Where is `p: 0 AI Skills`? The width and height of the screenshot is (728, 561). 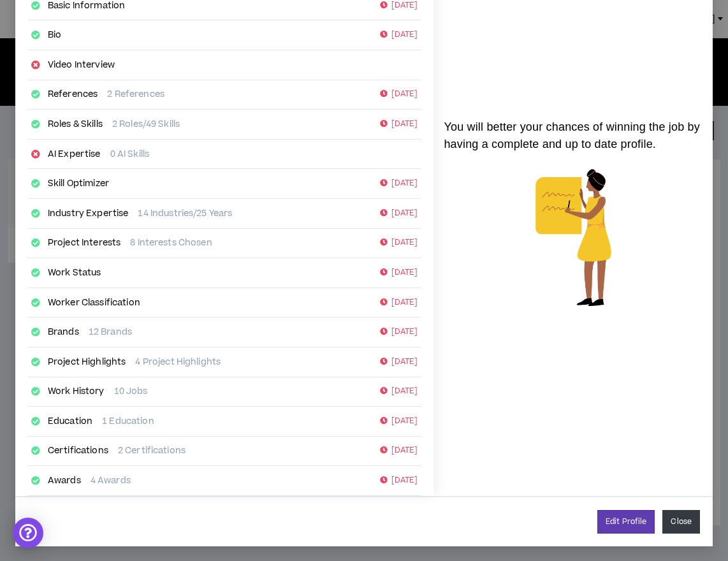 p: 0 AI Skills is located at coordinates (129, 154).